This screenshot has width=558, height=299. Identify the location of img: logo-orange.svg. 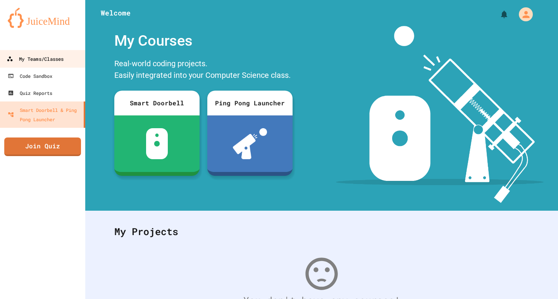
(43, 18).